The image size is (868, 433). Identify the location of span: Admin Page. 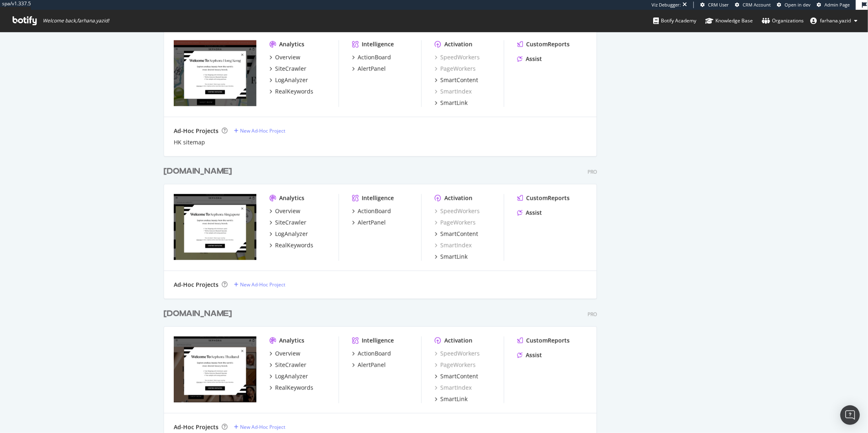
(836, 5).